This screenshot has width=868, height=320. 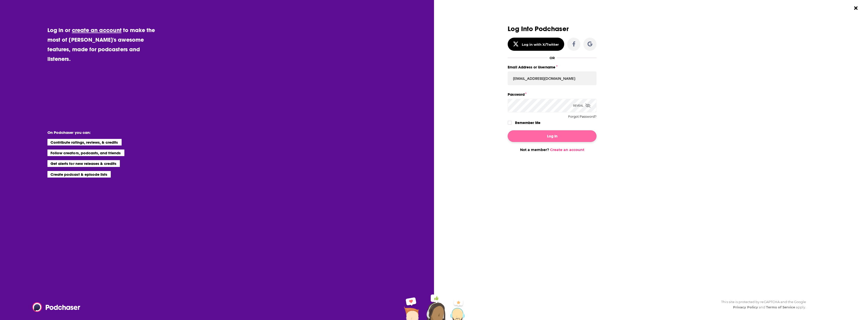 I want to click on label: Password, so click(x=552, y=94).